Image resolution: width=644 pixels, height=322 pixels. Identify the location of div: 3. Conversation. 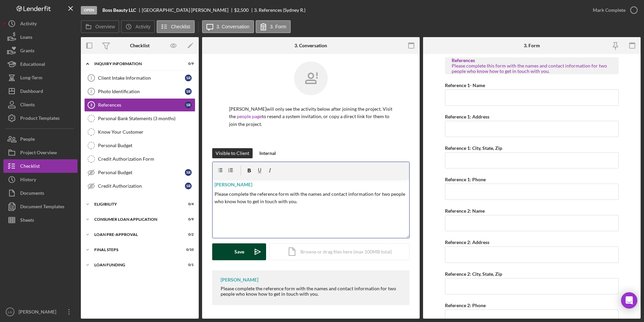
(311, 46).